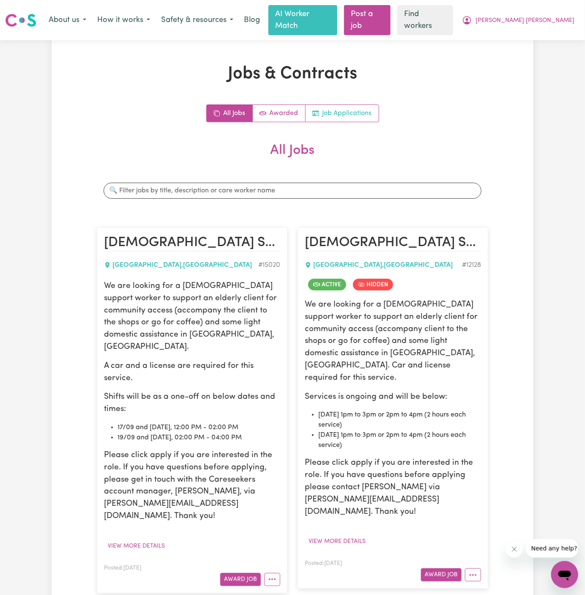  What do you see at coordinates (279, 113) in the screenshot?
I see `a: Active jobs` at bounding box center [279, 113].